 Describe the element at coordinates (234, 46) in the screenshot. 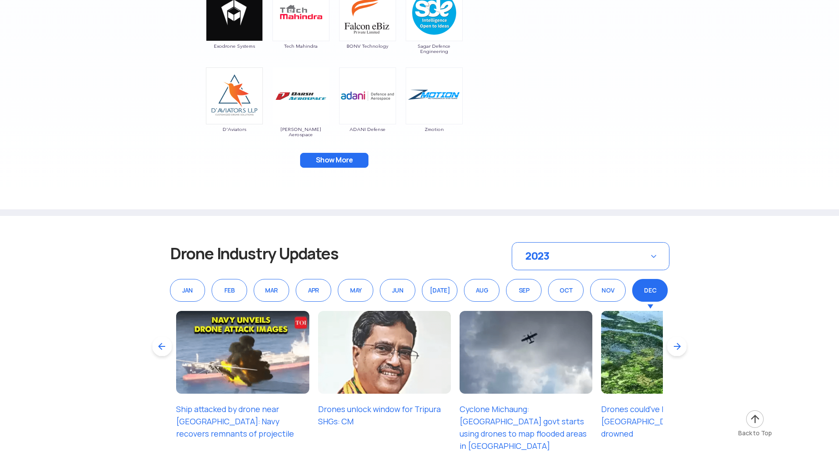

I see `span: Exodrone Systems` at that location.